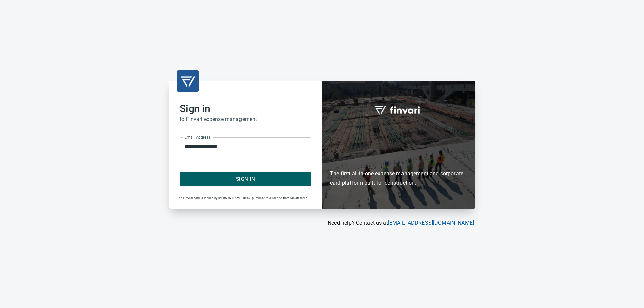 The height and width of the screenshot is (308, 644). Describe the element at coordinates (188, 81) in the screenshot. I see `img: transparent_logo.png` at that location.